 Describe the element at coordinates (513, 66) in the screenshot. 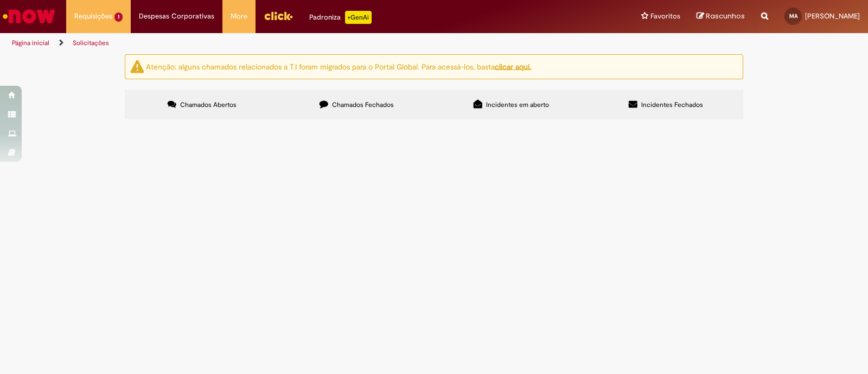

I see `a: clicar aqui.` at that location.